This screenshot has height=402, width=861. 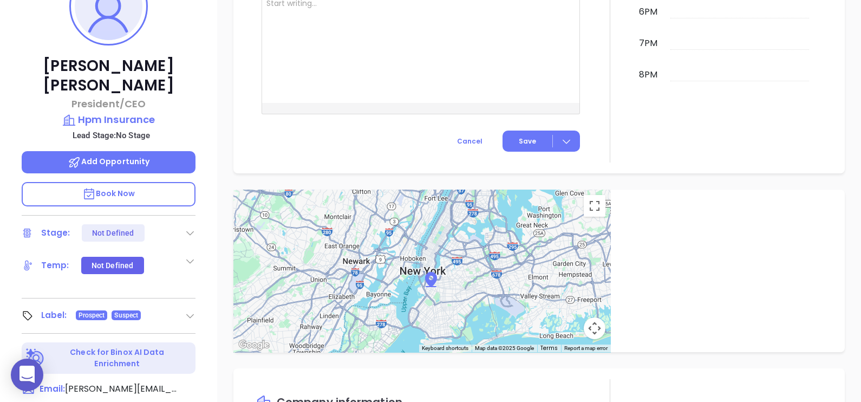 What do you see at coordinates (108, 120) in the screenshot?
I see `p: Hpm Insurance` at bounding box center [108, 120].